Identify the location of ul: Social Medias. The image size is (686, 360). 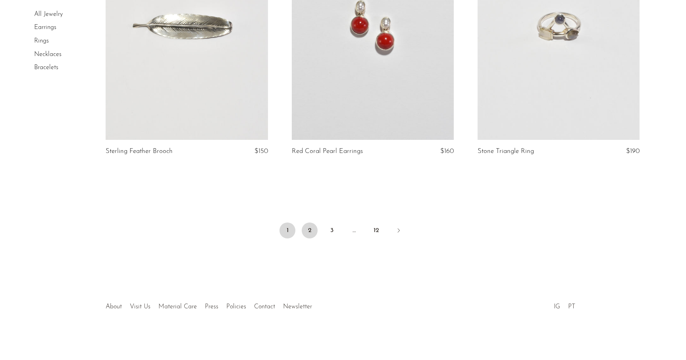
(565, 305).